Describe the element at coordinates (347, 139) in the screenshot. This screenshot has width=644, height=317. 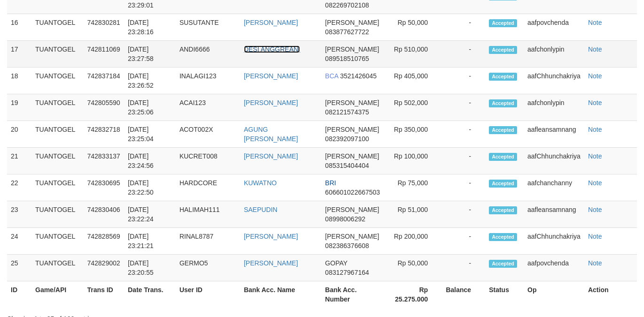
I see `span: Copy 082392097100 to clipboard` at that location.